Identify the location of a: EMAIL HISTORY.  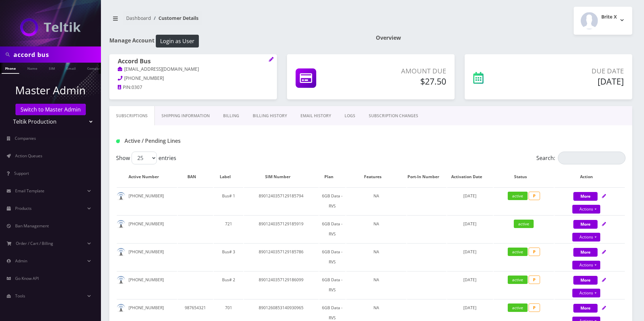
(315, 116).